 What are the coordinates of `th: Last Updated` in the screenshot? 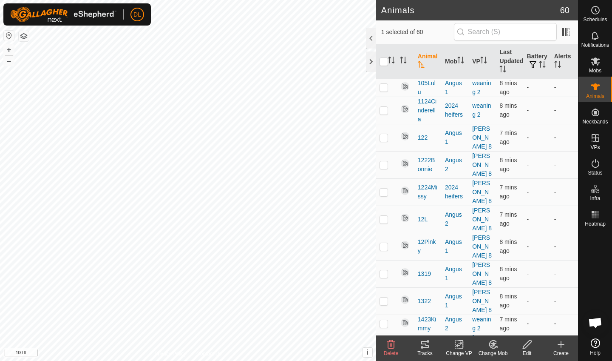 It's located at (510, 61).